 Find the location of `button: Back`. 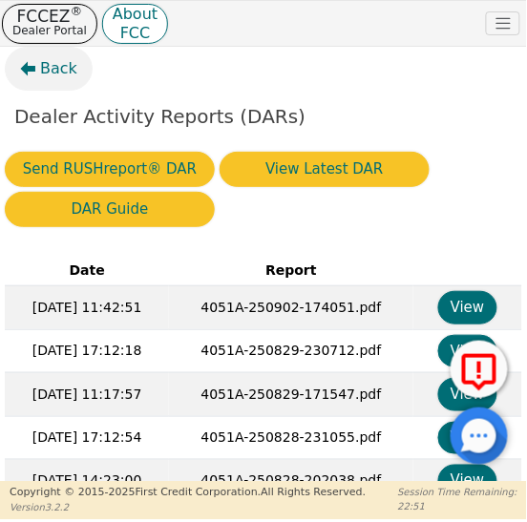

button: Back is located at coordinates (49, 69).